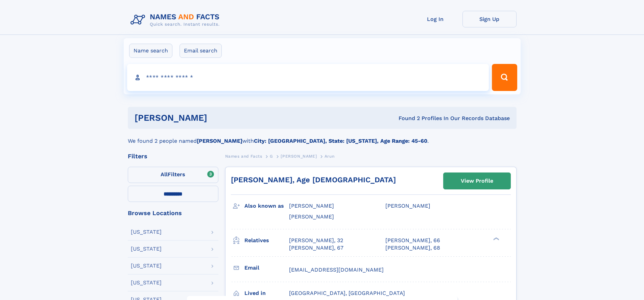 The image size is (644, 300). What do you see at coordinates (505, 78) in the screenshot?
I see `button: Search Button` at bounding box center [505, 78].